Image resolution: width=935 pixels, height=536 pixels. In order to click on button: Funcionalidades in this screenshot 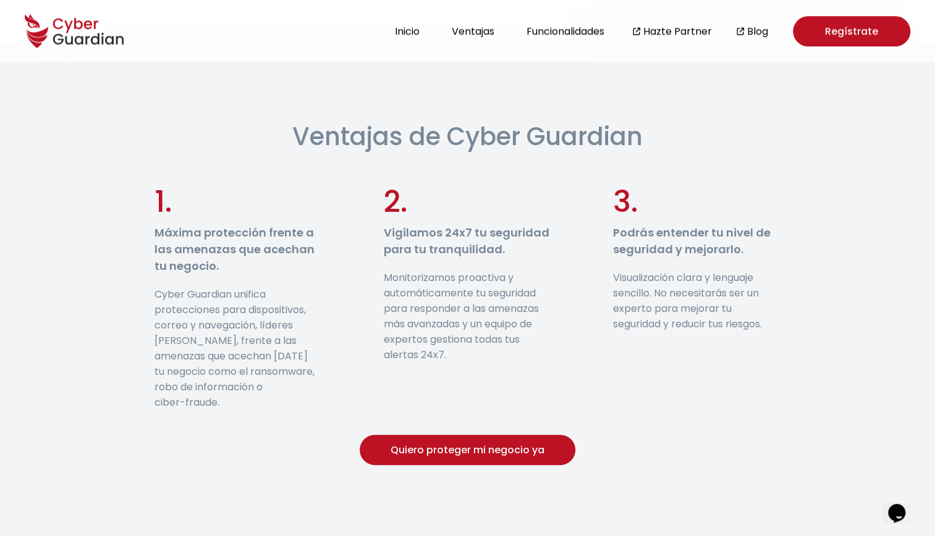, I will do `click(565, 31)`.